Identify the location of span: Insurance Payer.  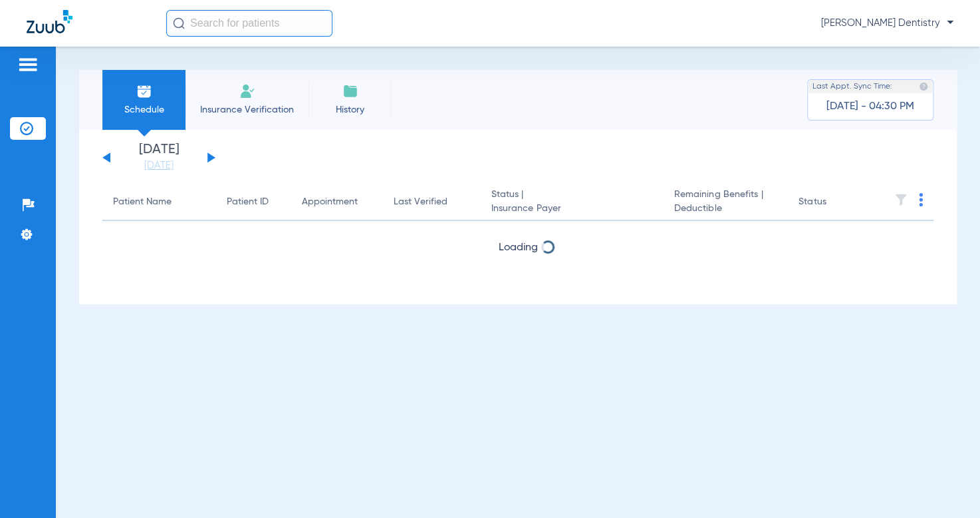
(571, 209).